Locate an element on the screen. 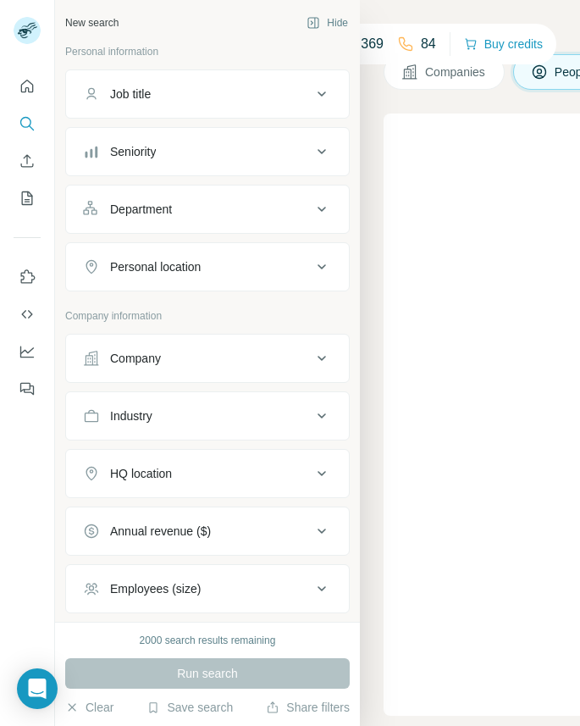 This screenshot has height=726, width=580. button: Seniority is located at coordinates (207, 152).